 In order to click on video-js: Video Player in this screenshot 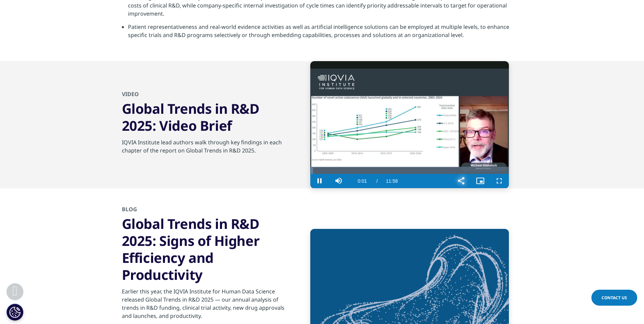, I will do `click(410, 124)`.